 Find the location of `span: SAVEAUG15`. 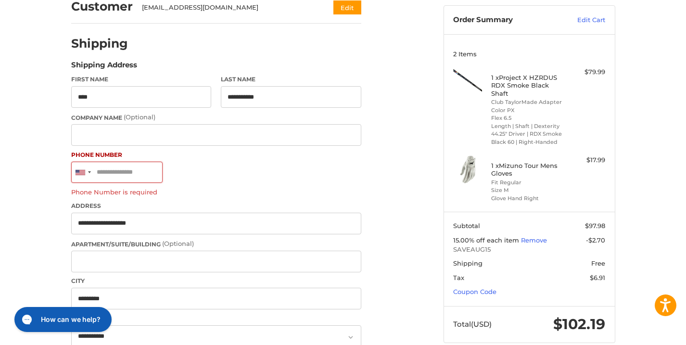

span: SAVEAUG15 is located at coordinates (529, 250).